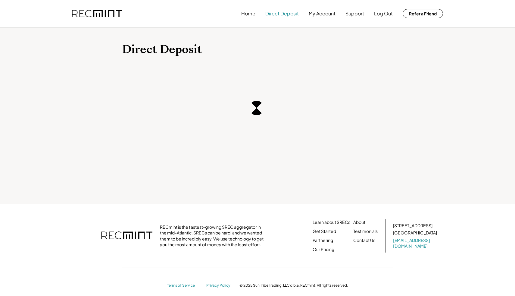 This screenshot has width=515, height=296. I want to click on a: Contact Us, so click(364, 240).